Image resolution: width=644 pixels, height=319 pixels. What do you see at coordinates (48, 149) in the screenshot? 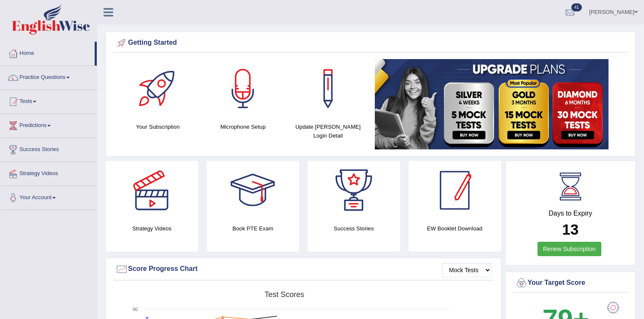
I see `a: Success Stories` at bounding box center [48, 149].